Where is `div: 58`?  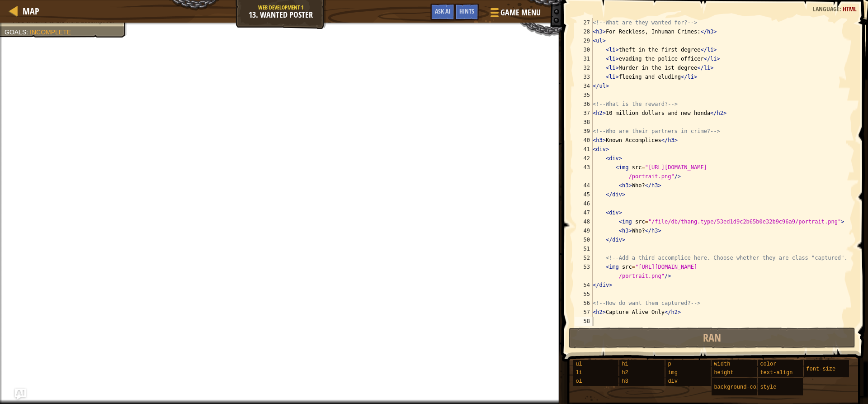
div: 58 is located at coordinates (584, 321).